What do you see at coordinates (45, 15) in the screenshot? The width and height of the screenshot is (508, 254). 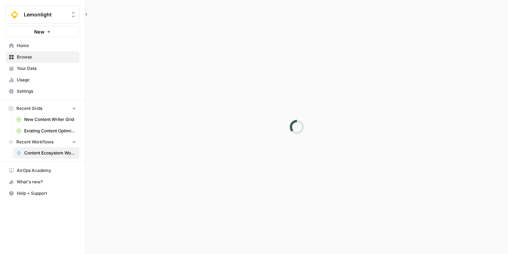 I see `span: Lemonlight` at bounding box center [45, 15].